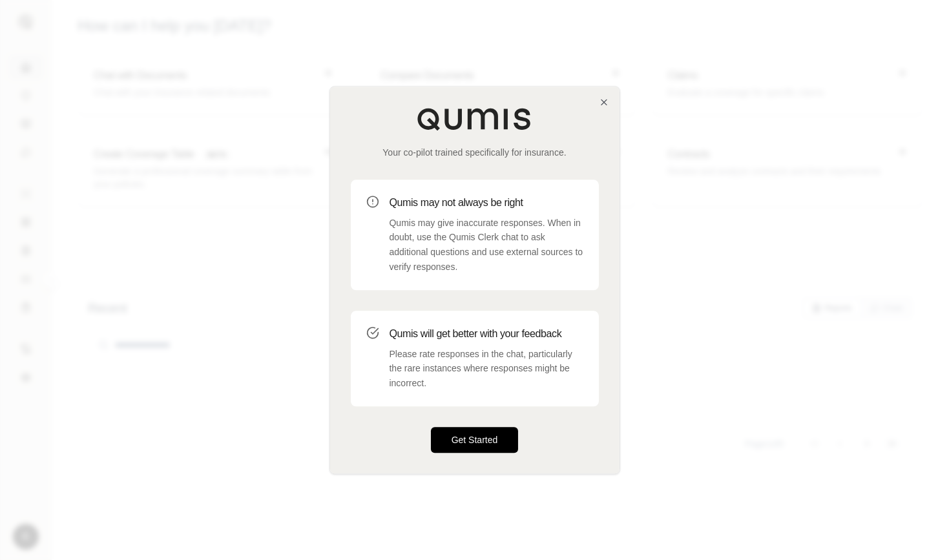 Image resolution: width=949 pixels, height=560 pixels. Describe the element at coordinates (486, 369) in the screenshot. I see `p: Please rate responses in the chat, particularly the rare instances where responses might be incor...` at that location.